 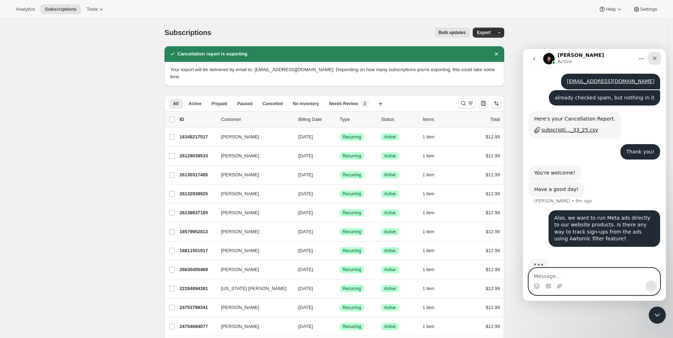 What do you see at coordinates (399, 119) in the screenshot?
I see `p: Status` at bounding box center [399, 119].